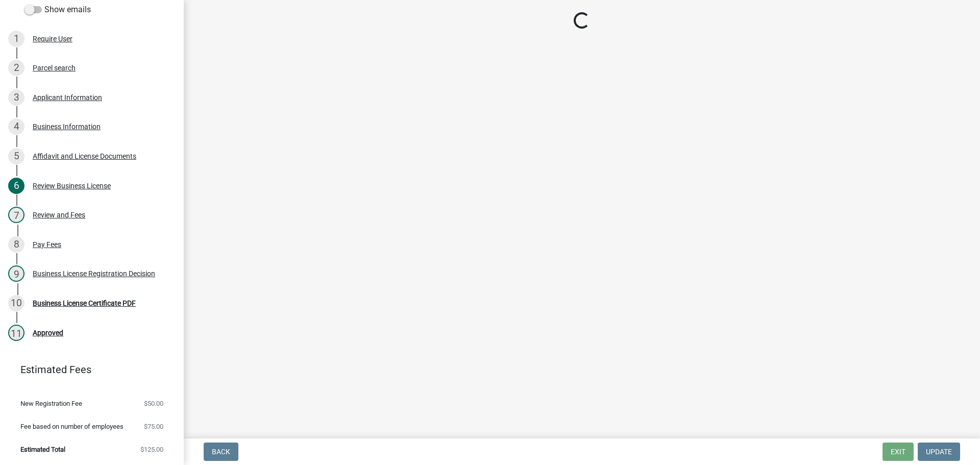  What do you see at coordinates (71, 186) in the screenshot?
I see `div: Review Business License` at bounding box center [71, 186].